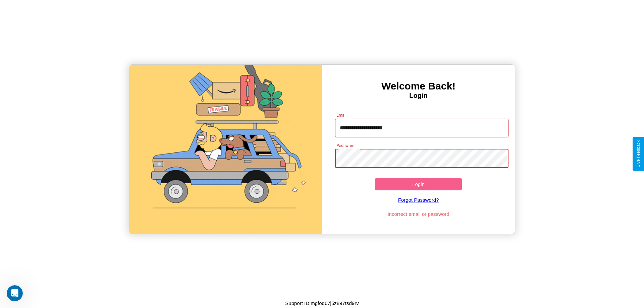 The height and width of the screenshot is (308, 644). What do you see at coordinates (225, 149) in the screenshot?
I see `img: gif` at bounding box center [225, 149].